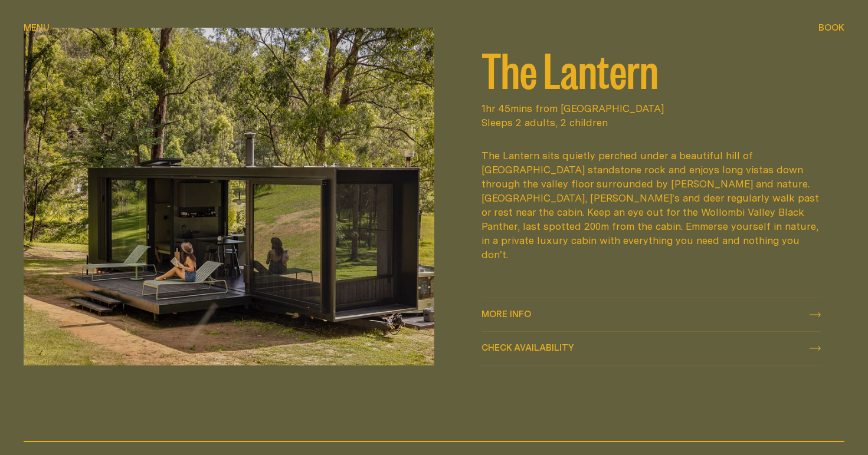 The image size is (868, 455). What do you see at coordinates (651, 68) in the screenshot?
I see `h2: The Lantern` at bounding box center [651, 68].